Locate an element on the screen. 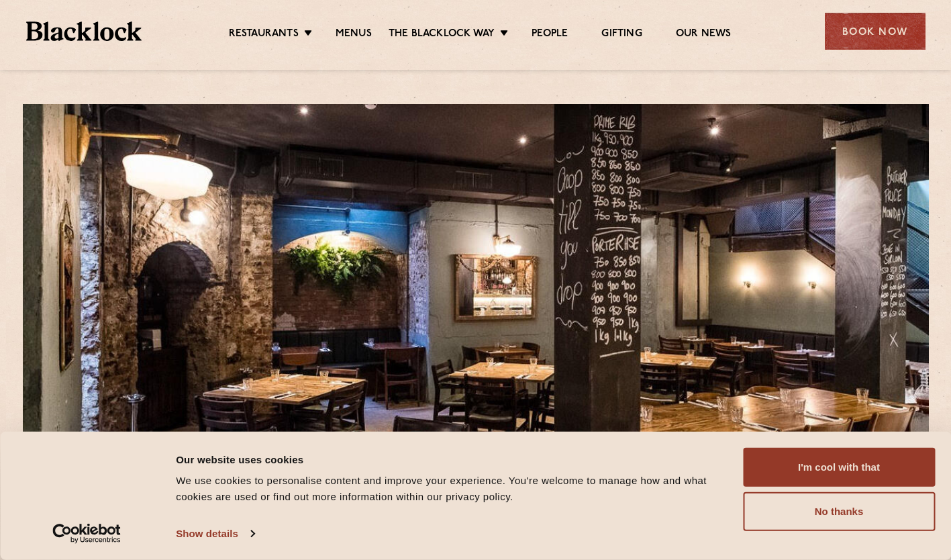 This screenshot has height=560, width=951. a: The Blacklock Way is located at coordinates (442, 35).